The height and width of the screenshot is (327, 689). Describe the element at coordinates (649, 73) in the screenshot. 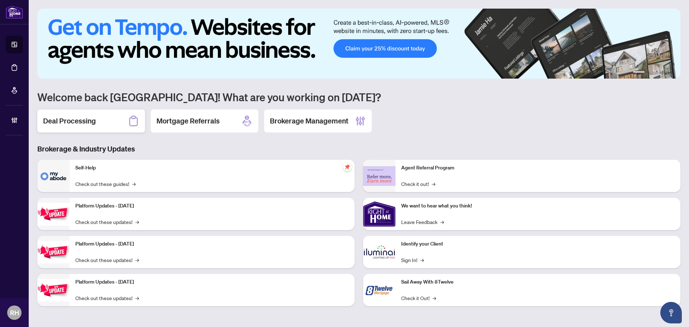

I see `button: 2` at that location.